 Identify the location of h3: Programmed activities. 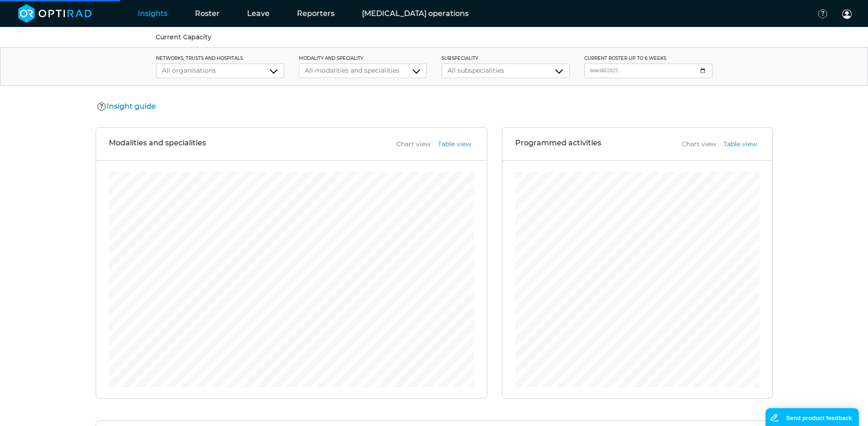
(558, 145).